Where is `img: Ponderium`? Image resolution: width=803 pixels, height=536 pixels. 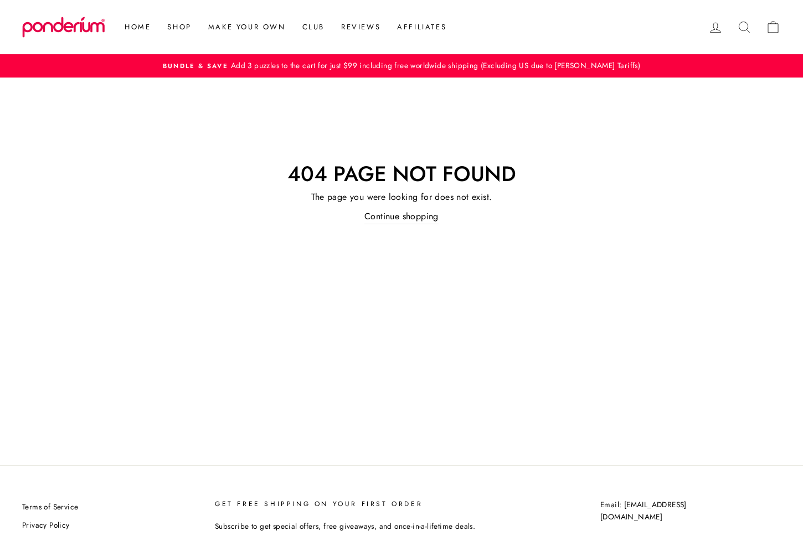 img: Ponderium is located at coordinates (64, 27).